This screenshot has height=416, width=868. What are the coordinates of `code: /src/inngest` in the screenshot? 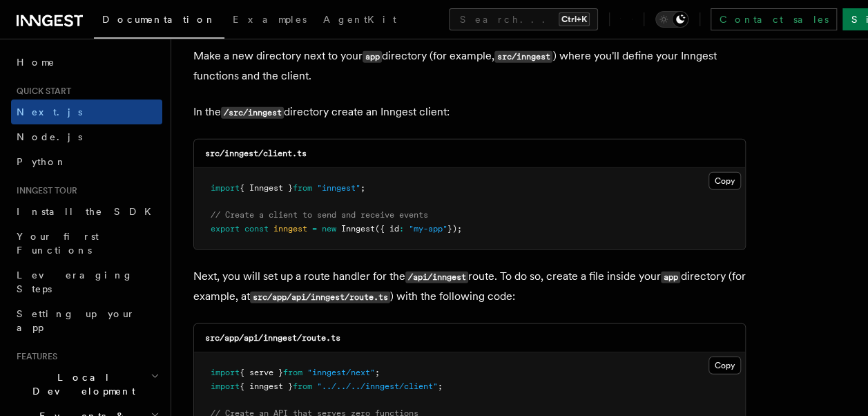 It's located at (252, 113).